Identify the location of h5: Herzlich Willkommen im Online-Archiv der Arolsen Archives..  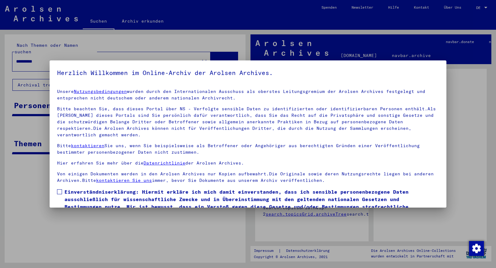
(248, 73).